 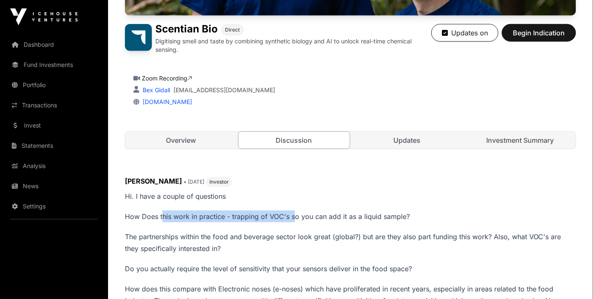 What do you see at coordinates (54, 186) in the screenshot?
I see `a: News` at bounding box center [54, 186].